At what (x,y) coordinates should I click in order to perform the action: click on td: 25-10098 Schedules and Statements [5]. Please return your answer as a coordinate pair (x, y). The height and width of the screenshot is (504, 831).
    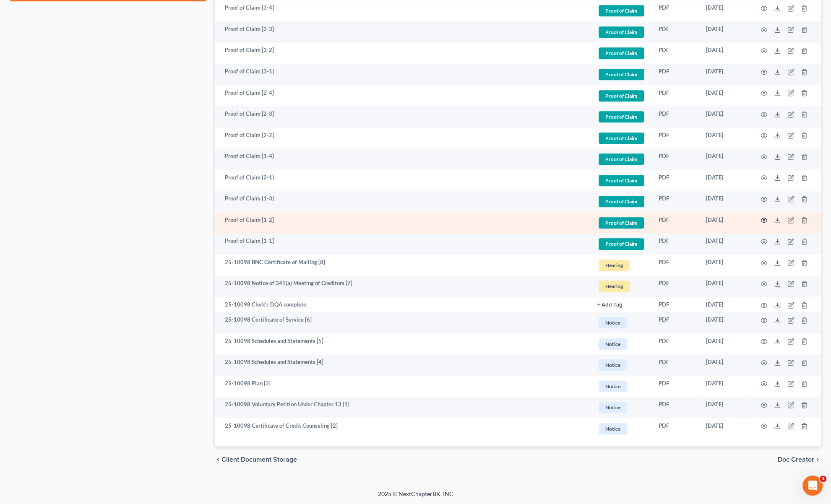
    Looking at the image, I should click on (403, 344).